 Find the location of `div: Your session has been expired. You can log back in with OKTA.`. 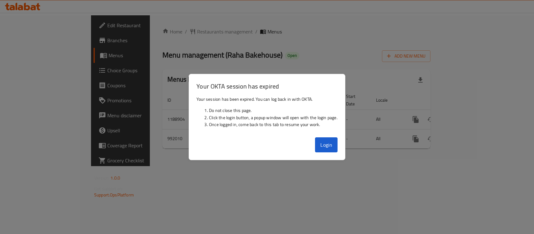

div: Your session has been expired. You can log back in with OKTA. is located at coordinates (267, 114).